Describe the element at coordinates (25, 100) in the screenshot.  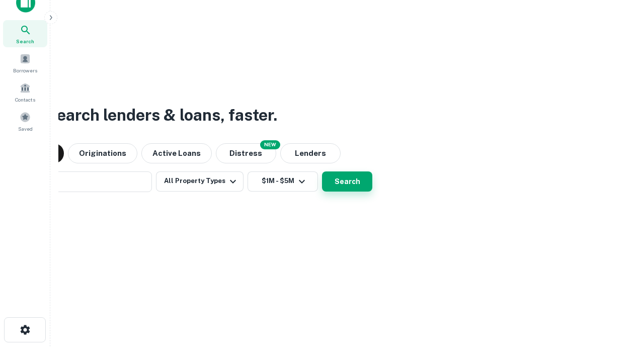
I see `span: Contacts` at that location.